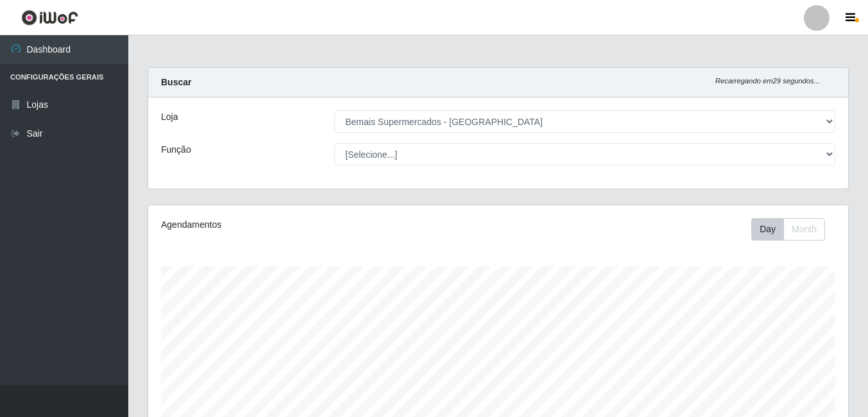 The image size is (868, 417). What do you see at coordinates (176, 82) in the screenshot?
I see `strong: Buscar` at bounding box center [176, 82].